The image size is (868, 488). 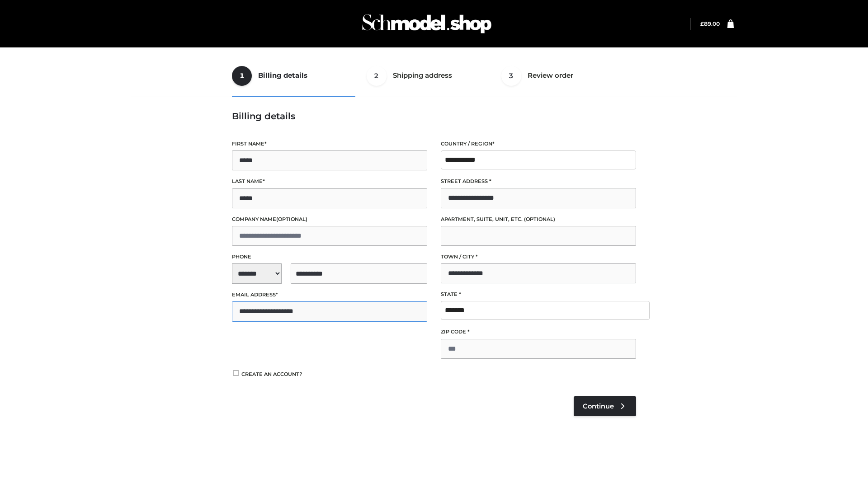 I want to click on label: Phone, so click(x=330, y=257).